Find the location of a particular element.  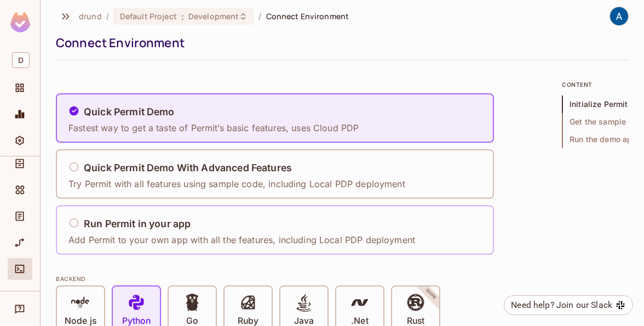

span: SOON is located at coordinates (431, 294).